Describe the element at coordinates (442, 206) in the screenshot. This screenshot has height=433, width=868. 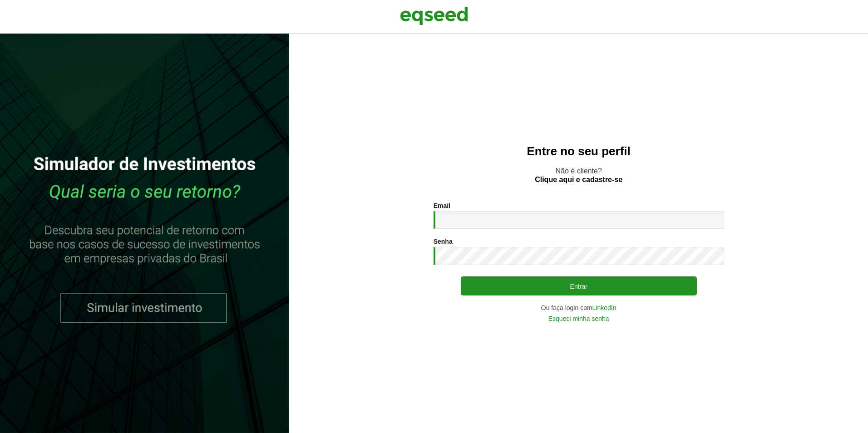
I see `label: Email` at that location.